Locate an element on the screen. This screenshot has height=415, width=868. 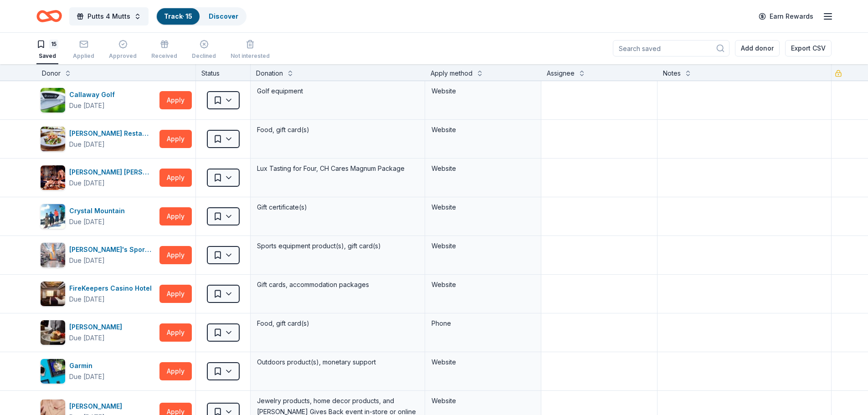
button: 15Saved is located at coordinates (48, 50).